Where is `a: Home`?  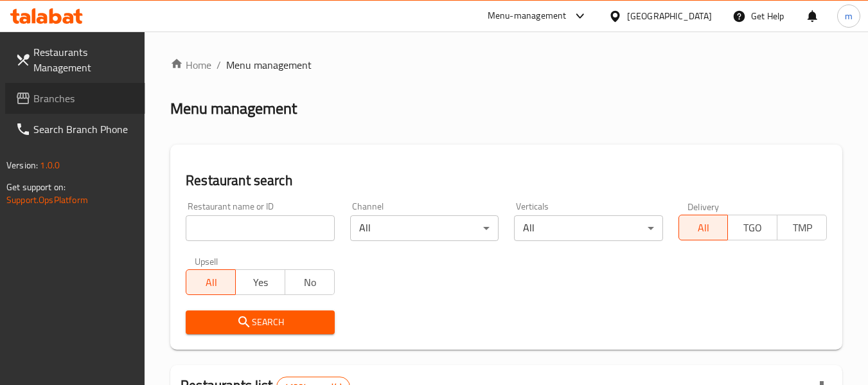 a: Home is located at coordinates (191, 65).